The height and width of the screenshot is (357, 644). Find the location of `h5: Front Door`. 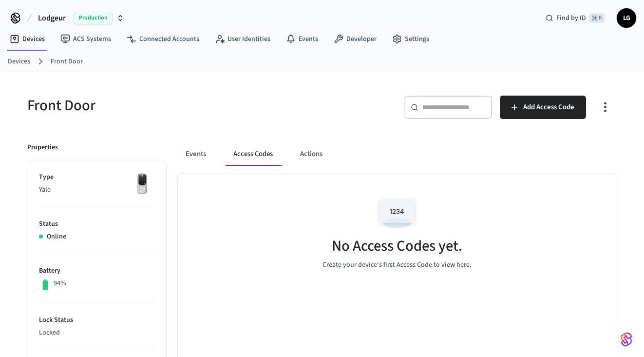

h5: Front Door is located at coordinates (172, 105).